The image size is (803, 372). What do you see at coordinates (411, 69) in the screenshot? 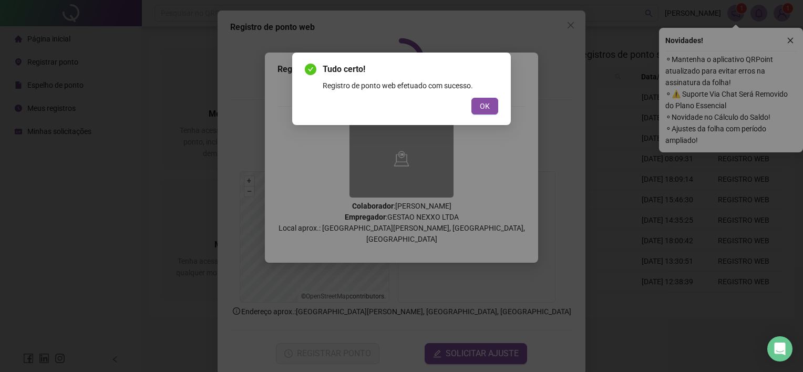
I see `span: Tudo certo!` at bounding box center [411, 69].